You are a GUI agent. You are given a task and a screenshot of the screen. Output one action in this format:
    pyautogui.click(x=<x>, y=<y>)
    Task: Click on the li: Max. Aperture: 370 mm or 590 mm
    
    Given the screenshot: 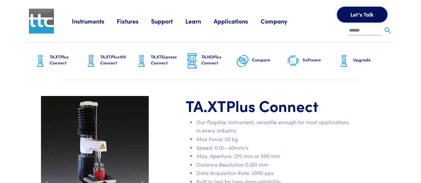 What is the action you would take?
    pyautogui.click(x=274, y=156)
    